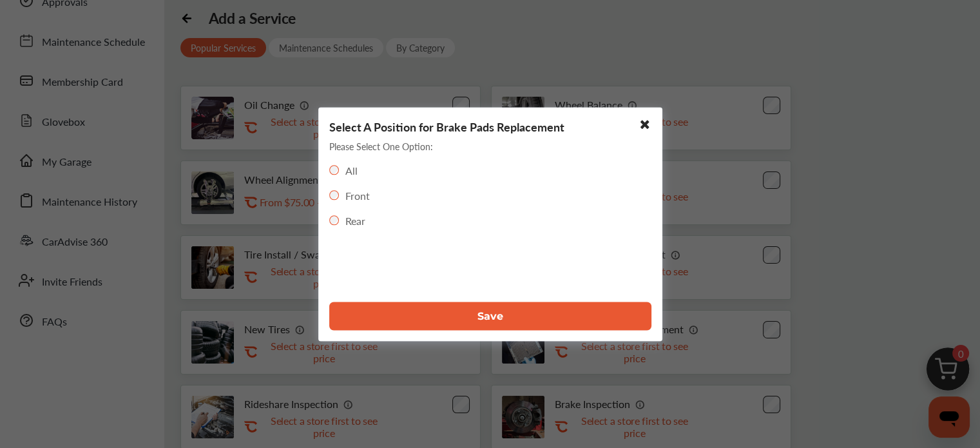  Describe the element at coordinates (490, 316) in the screenshot. I see `span: Save` at that location.